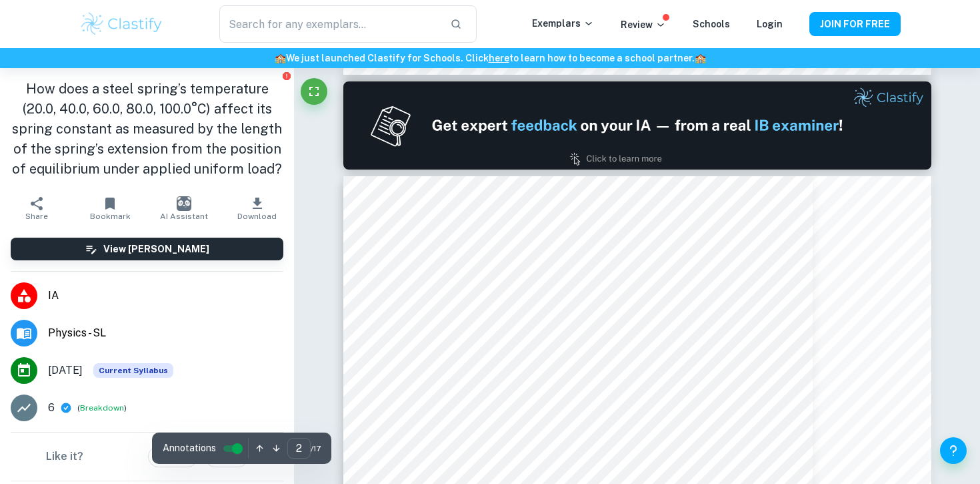 This screenshot has width=980, height=484. What do you see at coordinates (102, 408) in the screenshot?
I see `button: Breakdown` at bounding box center [102, 408].